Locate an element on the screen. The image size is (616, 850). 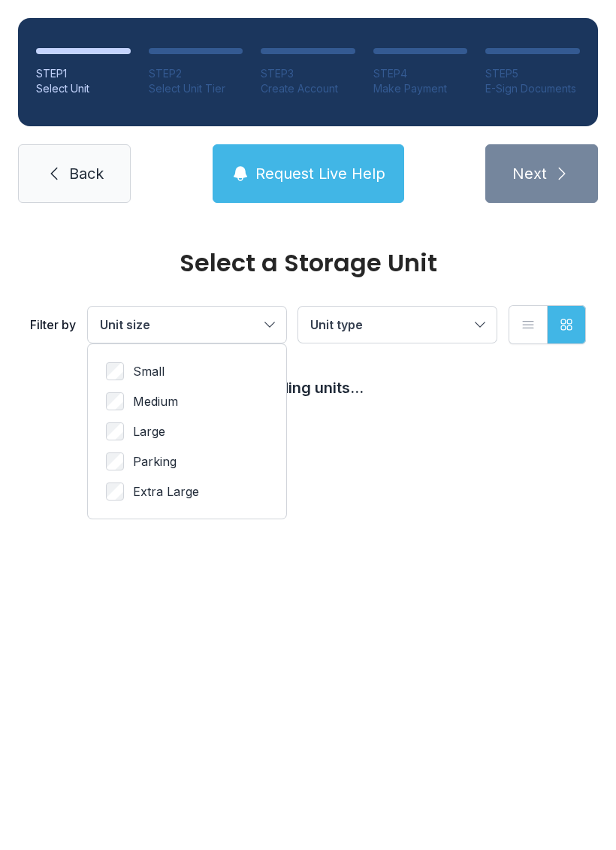
div: Select a Storage Unit is located at coordinates (308, 263).